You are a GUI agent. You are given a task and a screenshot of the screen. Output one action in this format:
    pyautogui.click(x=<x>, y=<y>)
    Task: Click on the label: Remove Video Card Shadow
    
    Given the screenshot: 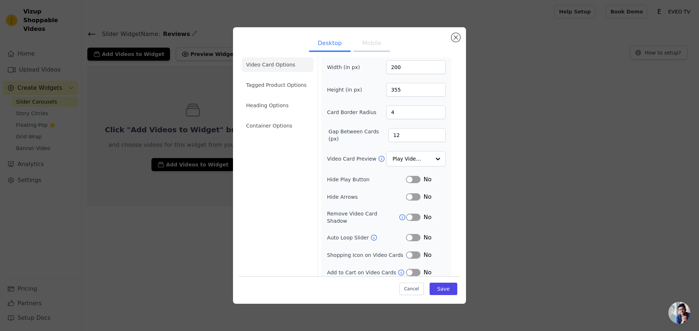 What is the action you would take?
    pyautogui.click(x=362, y=218)
    